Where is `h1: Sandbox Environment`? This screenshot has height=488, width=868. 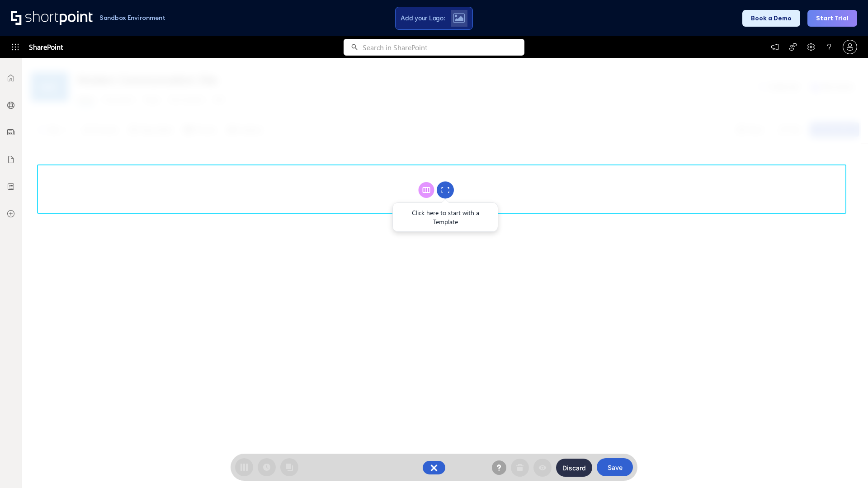 h1: Sandbox Environment is located at coordinates (133, 18).